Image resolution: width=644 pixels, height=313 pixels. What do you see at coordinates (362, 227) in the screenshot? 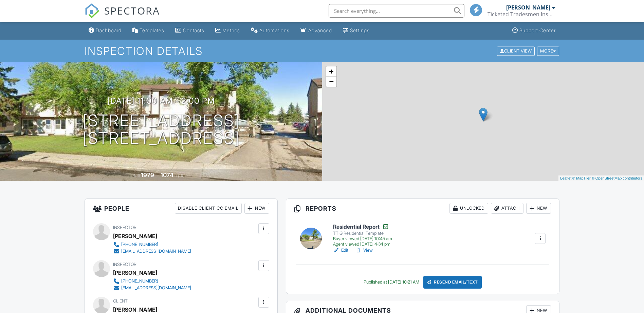
I see `h6: Residential Report` at bounding box center [362, 227].